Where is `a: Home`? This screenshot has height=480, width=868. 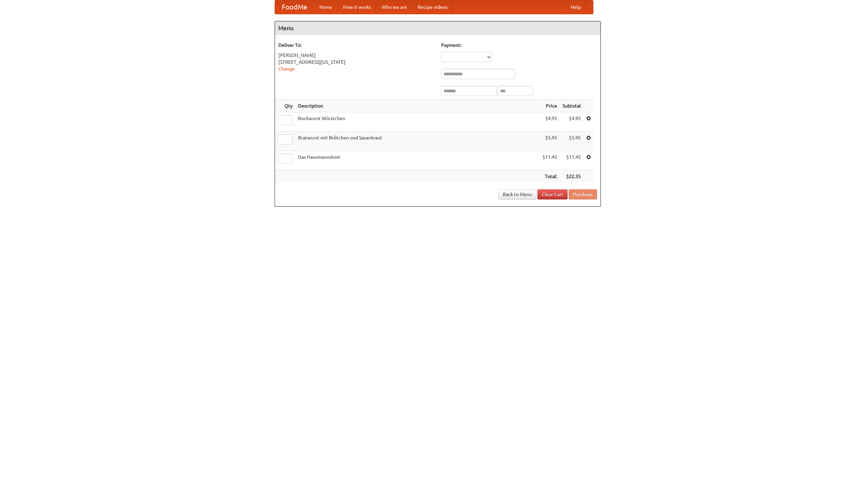 a: Home is located at coordinates (326, 7).